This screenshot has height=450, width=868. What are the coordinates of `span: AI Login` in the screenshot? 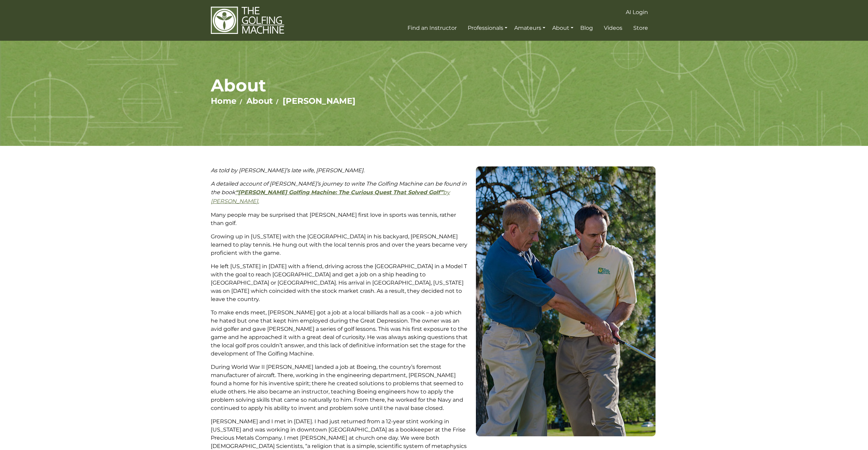 It's located at (637, 12).